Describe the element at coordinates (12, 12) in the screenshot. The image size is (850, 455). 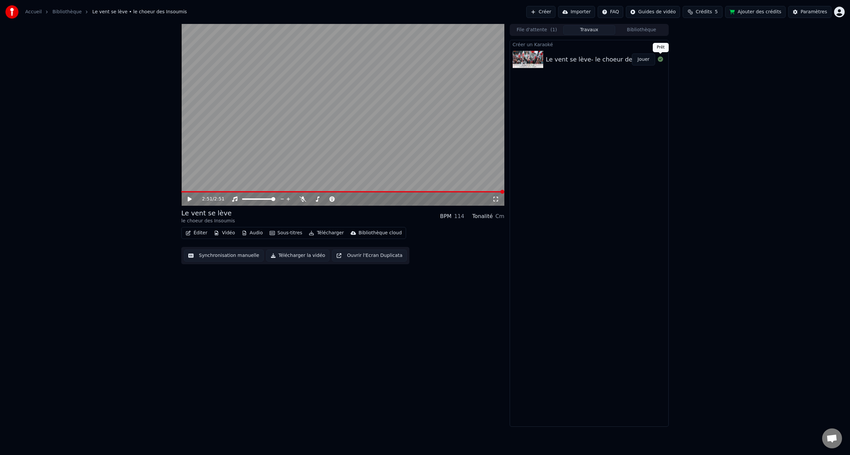
I see `img: youka` at that location.